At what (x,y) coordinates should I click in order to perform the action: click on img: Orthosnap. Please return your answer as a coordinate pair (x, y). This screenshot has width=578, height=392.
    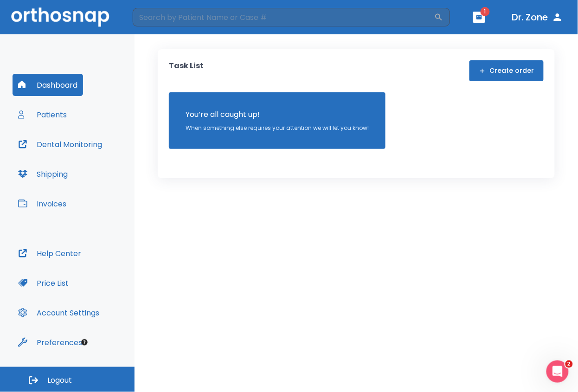
    Looking at the image, I should click on (60, 17).